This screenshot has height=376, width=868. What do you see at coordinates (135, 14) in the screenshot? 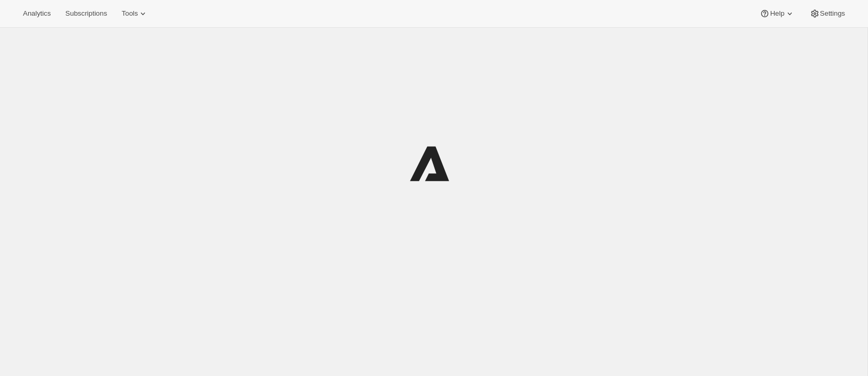
I see `button: Tools` at bounding box center [135, 14].